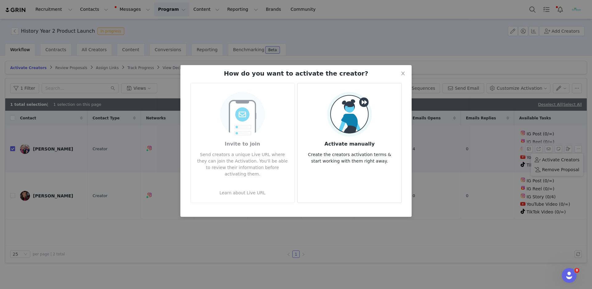 This screenshot has width=592, height=289. What do you see at coordinates (349, 156) in the screenshot?
I see `p: Create the creators activation terms & start working with them right away.` at bounding box center [349, 156].